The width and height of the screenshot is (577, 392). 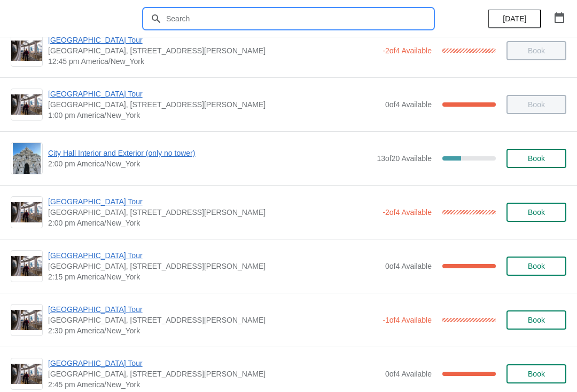 I want to click on span: 2:30 pm America/New_York, so click(x=213, y=331).